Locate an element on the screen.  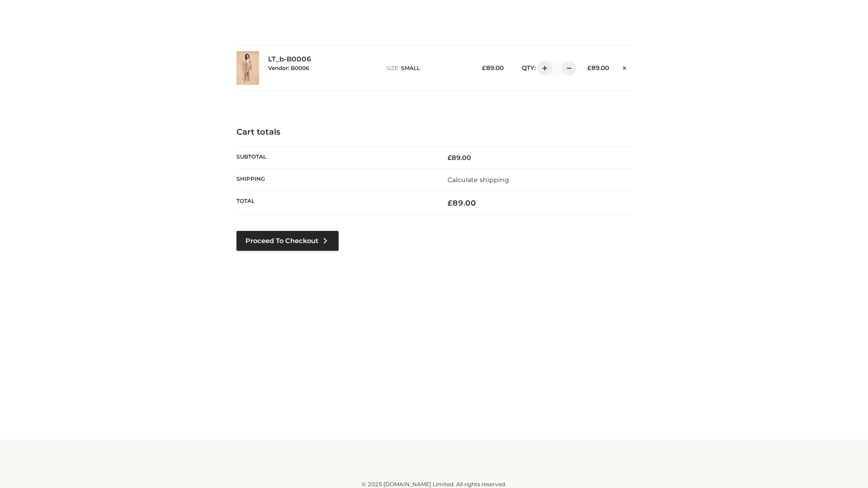
p: size : is located at coordinates (427, 68).